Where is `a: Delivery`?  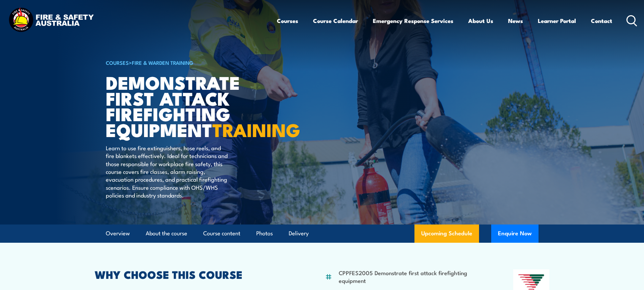
a: Delivery is located at coordinates (299, 234).